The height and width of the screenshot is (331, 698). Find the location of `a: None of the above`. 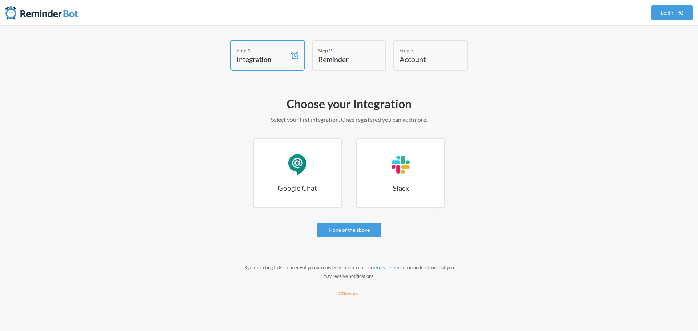

a: None of the above is located at coordinates (349, 230).